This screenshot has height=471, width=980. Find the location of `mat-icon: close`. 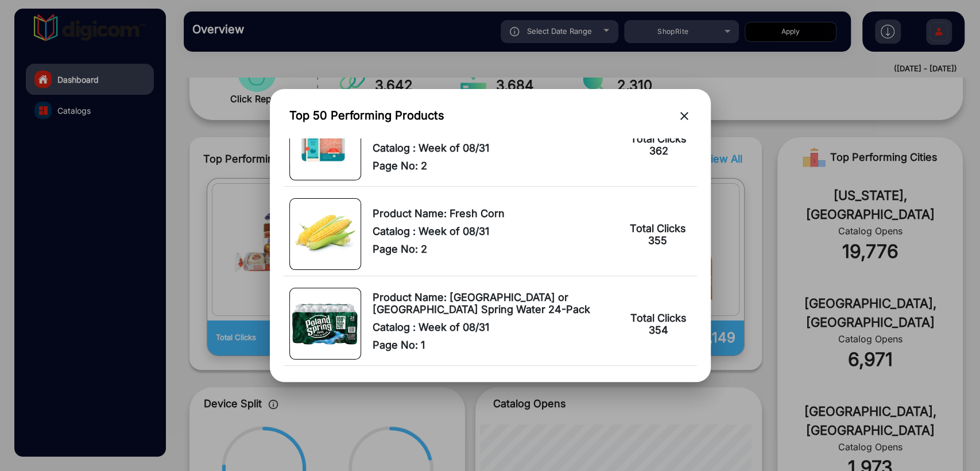

mat-icon: close is located at coordinates (684, 116).